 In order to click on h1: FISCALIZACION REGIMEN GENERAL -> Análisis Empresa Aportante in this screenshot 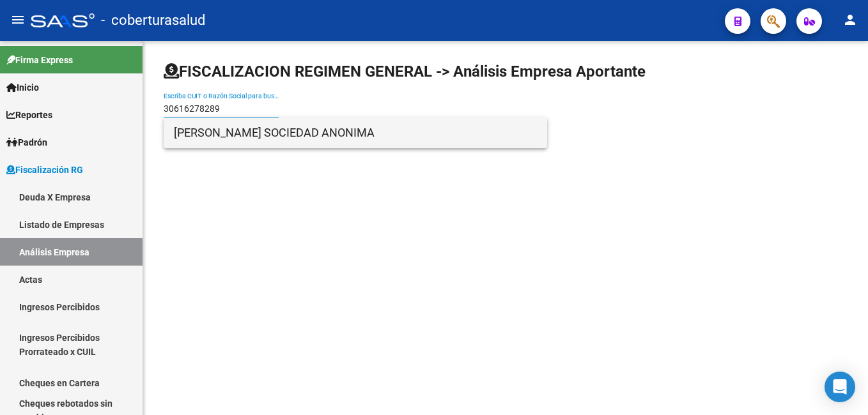, I will do `click(404, 72)`.